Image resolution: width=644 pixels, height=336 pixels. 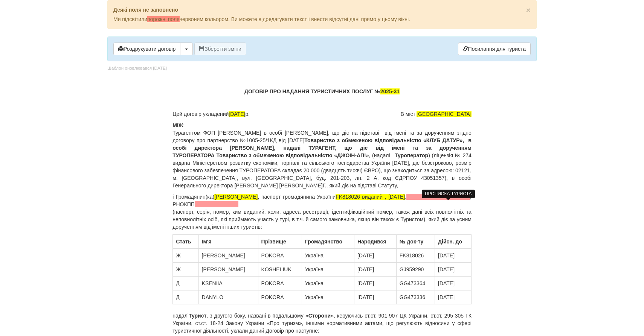 I want to click on th: № док-ту, so click(x=415, y=242).